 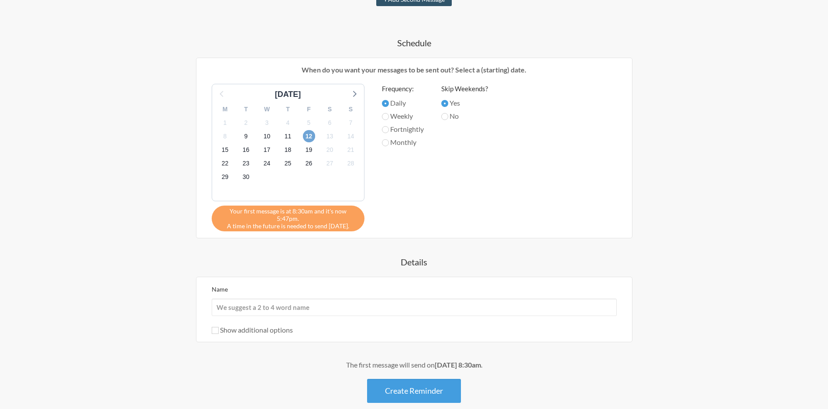 I want to click on span: Thursday 23 October 2025, so click(x=246, y=164).